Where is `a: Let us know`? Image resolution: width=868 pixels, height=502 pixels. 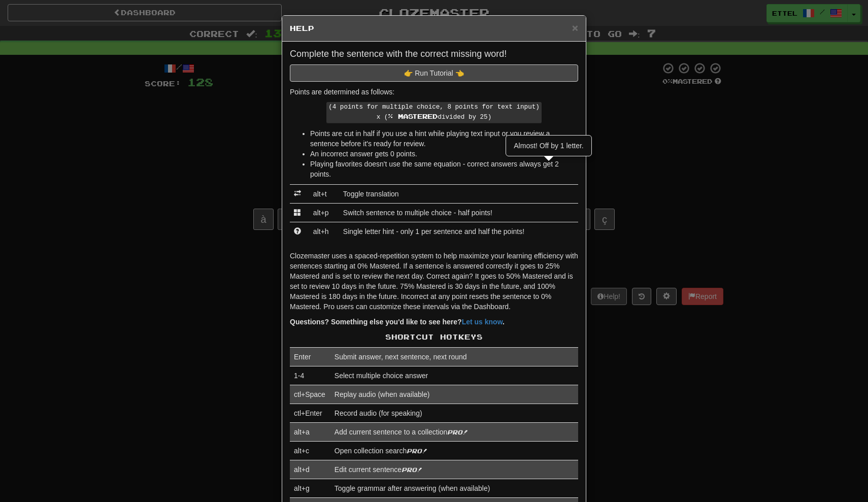
a: Let us know is located at coordinates (482, 322).